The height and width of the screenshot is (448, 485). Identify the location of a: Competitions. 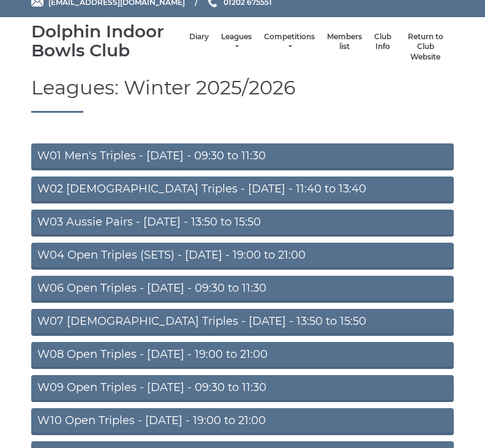
(289, 42).